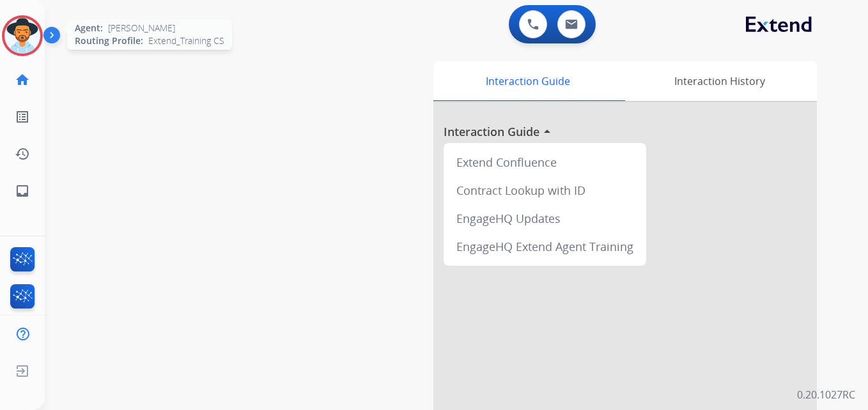 Image resolution: width=868 pixels, height=410 pixels. I want to click on div: EngageHQ Updates, so click(544, 218).